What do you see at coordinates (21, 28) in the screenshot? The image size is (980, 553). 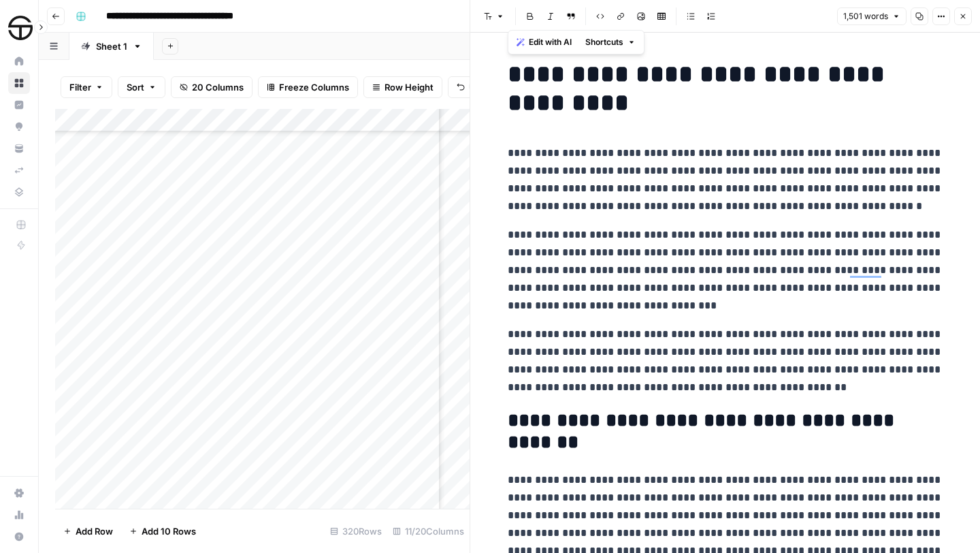 I see `img: SimpleTire Logo` at bounding box center [21, 28].